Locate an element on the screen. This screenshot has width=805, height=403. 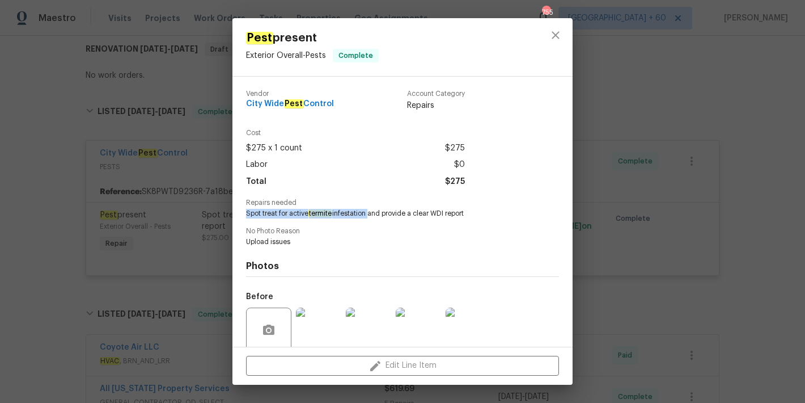
span: Exterior Overall - Pests is located at coordinates (286, 56).